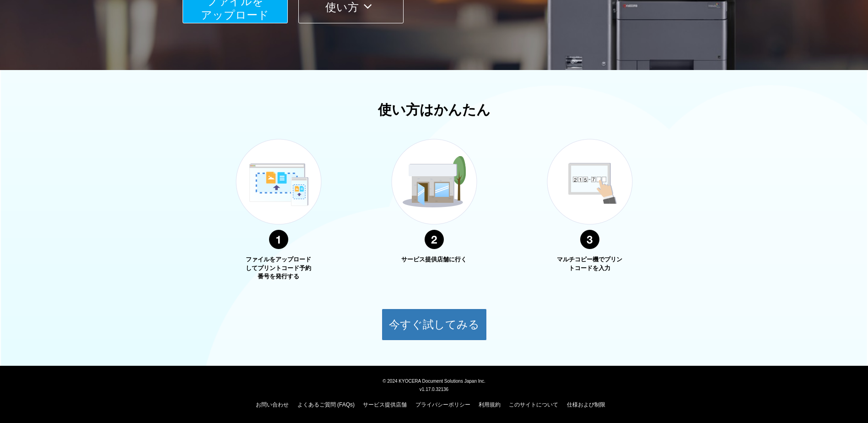 The height and width of the screenshot is (423, 868). What do you see at coordinates (434, 389) in the screenshot?
I see `span: v1.17.0.32136` at bounding box center [434, 389].